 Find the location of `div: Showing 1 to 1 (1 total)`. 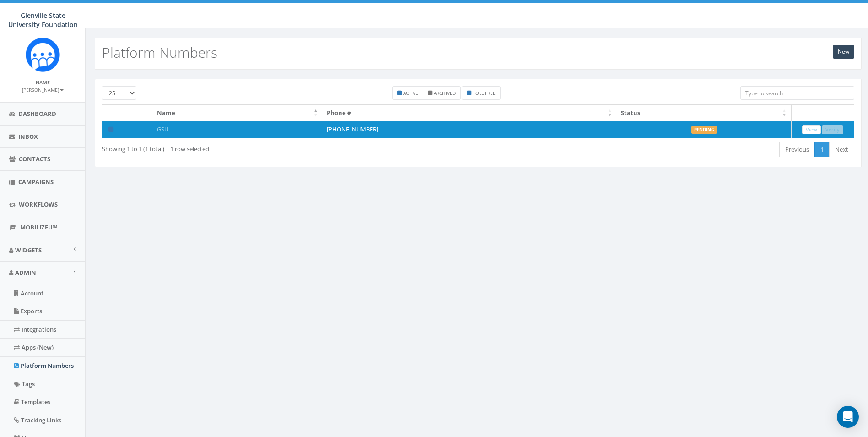

div: Showing 1 to 1 (1 total) is located at coordinates (255, 147).